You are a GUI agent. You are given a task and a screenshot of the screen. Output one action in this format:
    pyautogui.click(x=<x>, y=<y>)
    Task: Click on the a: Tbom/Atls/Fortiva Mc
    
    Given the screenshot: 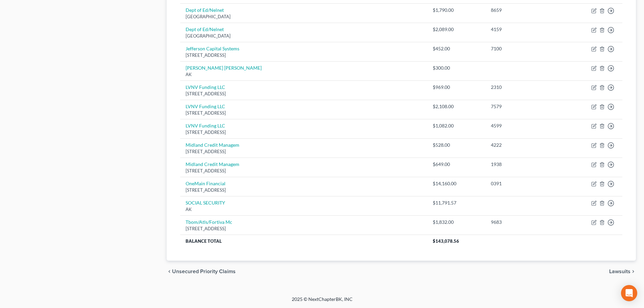 What is the action you would take?
    pyautogui.click(x=209, y=222)
    